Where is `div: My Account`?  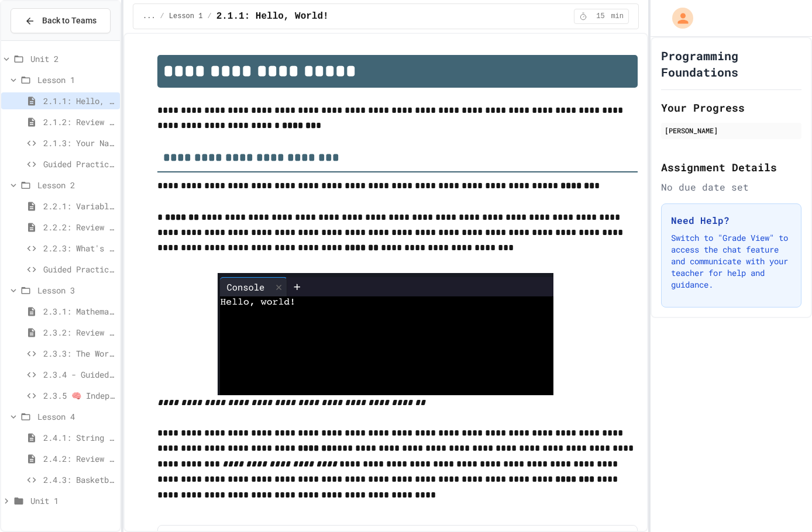 div: My Account is located at coordinates (678, 18).